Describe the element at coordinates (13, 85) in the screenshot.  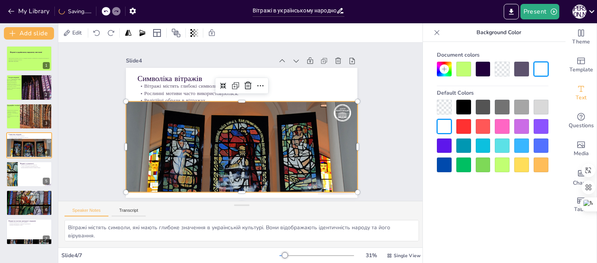
I see `p: Техніки виготовлення вітражів змінювалися з часом.` at that location.